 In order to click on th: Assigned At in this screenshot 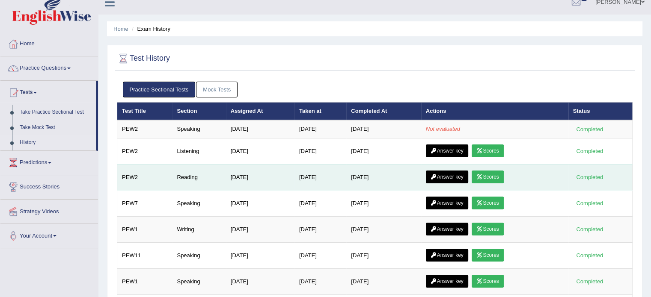, I will do `click(260, 111)`.